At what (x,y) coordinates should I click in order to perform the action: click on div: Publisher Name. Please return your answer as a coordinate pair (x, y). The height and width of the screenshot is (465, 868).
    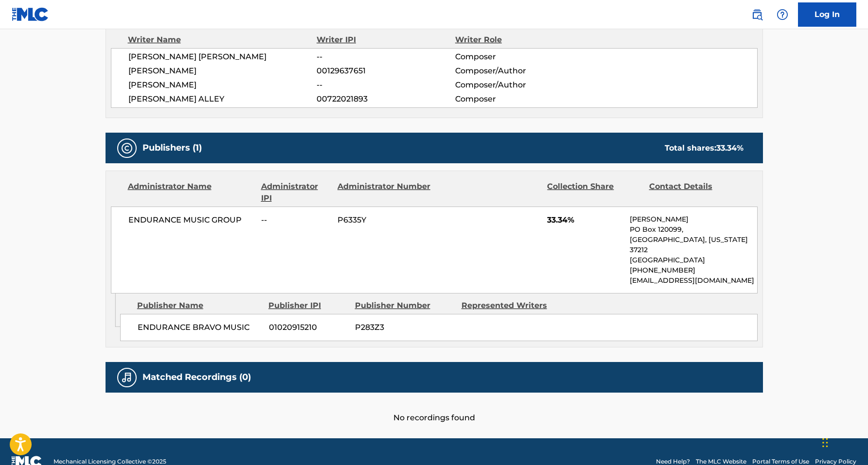
    Looking at the image, I should click on (199, 306).